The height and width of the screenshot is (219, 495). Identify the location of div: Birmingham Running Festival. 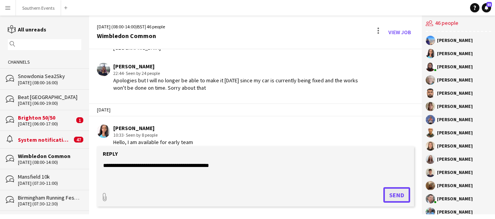
(49, 198).